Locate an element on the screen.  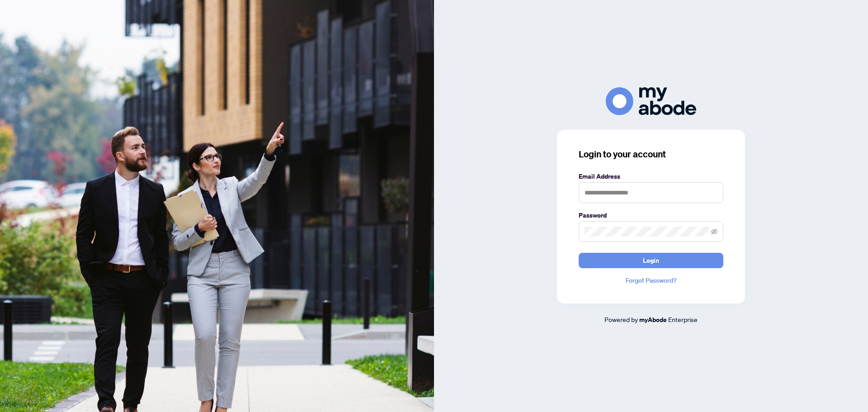
a: myAbode is located at coordinates (653, 319).